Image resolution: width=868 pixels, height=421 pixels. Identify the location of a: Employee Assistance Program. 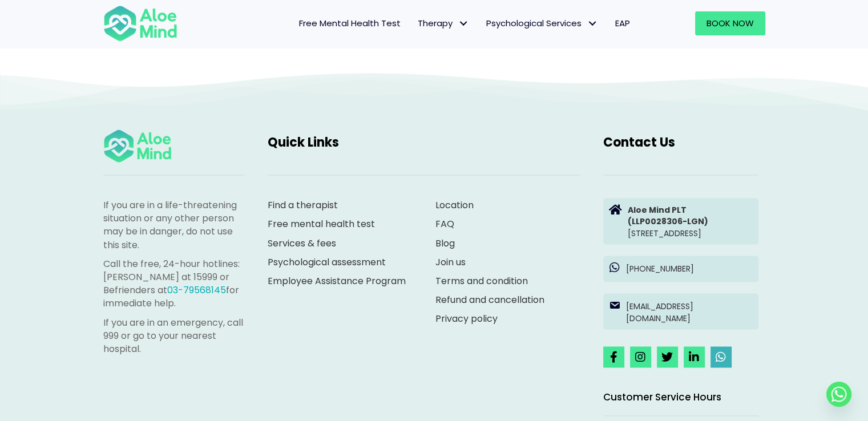
(337, 280).